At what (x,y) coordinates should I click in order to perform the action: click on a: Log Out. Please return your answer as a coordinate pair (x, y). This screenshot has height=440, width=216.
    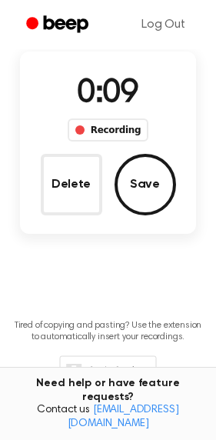
    Looking at the image, I should click on (163, 25).